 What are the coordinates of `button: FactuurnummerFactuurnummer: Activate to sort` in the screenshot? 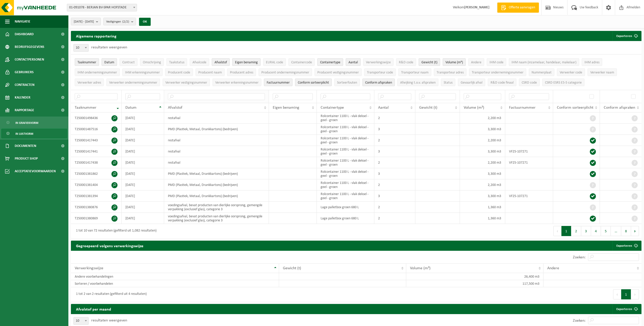 It's located at (278, 82).